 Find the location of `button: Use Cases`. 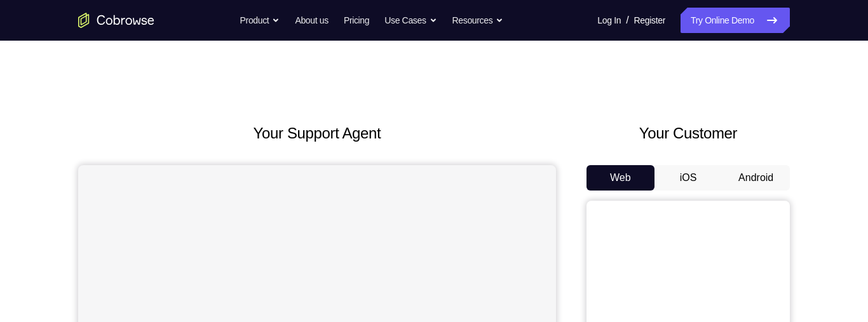

button: Use Cases is located at coordinates (411, 20).